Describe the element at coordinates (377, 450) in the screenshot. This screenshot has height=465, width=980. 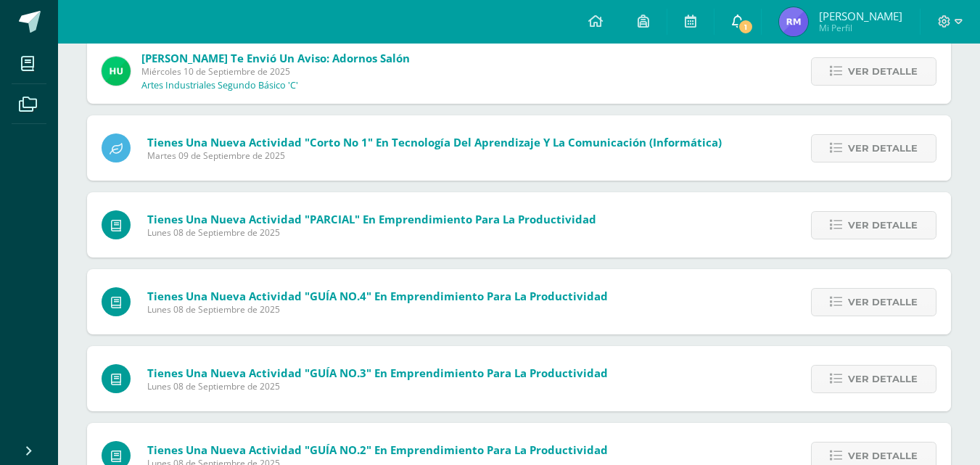
I see `span: Tienes una nueva actividad "GUÍA NO.2" En Emprendimiento para la Productividad` at that location.